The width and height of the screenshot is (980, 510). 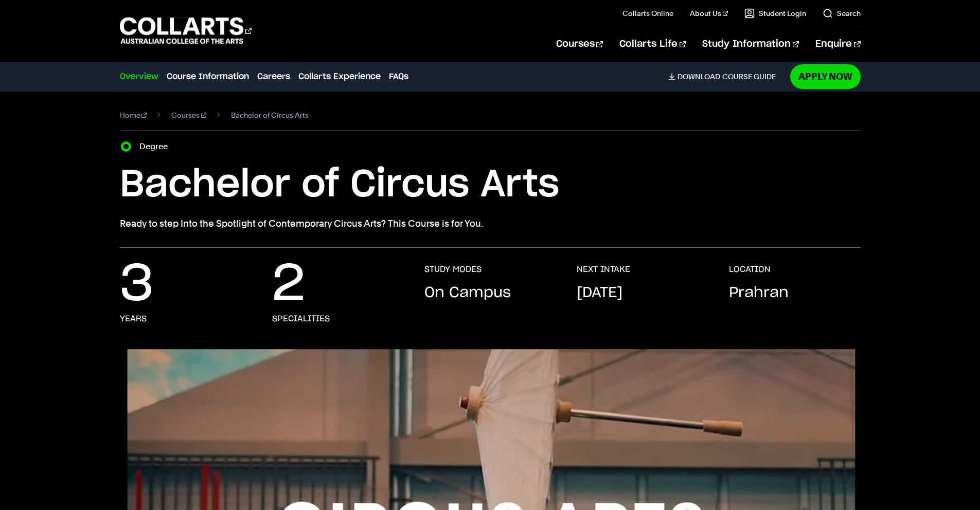 What do you see at coordinates (139, 77) in the screenshot?
I see `a: Overview` at bounding box center [139, 77].